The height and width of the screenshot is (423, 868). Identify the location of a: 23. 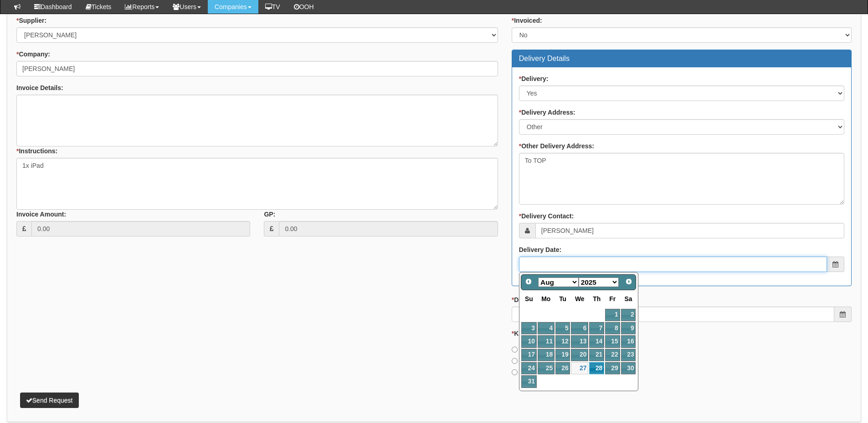
(628, 355).